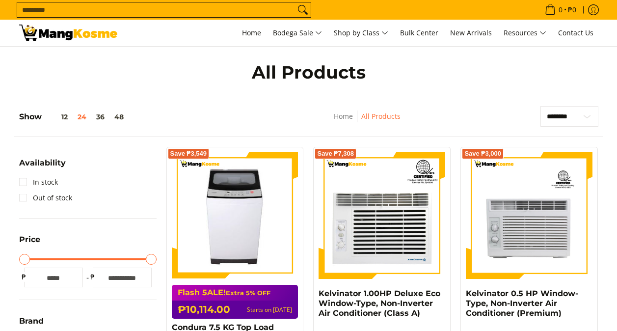 Image resolution: width=617 pixels, height=331 pixels. What do you see at coordinates (29, 240) in the screenshot?
I see `span: Price` at bounding box center [29, 240].